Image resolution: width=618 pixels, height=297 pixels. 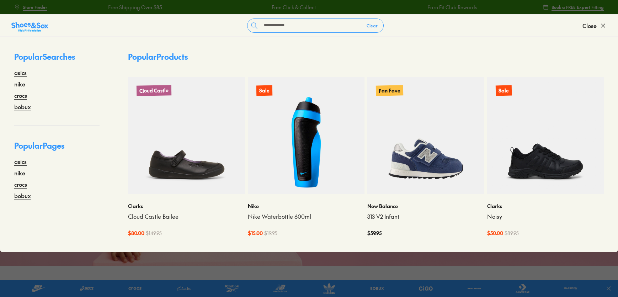 I want to click on a: Shoes &amp; Sox, so click(x=30, y=26).